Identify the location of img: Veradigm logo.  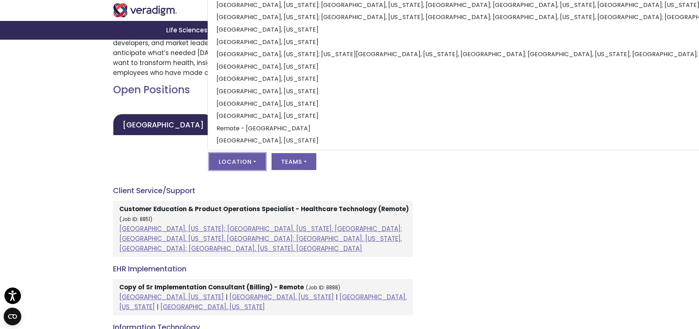
(145, 10).